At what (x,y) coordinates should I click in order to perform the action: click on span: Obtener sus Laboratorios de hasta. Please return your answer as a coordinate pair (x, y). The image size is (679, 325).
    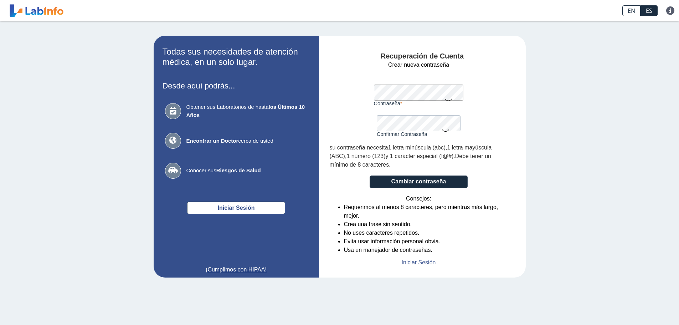
    Looking at the image, I should click on (247, 111).